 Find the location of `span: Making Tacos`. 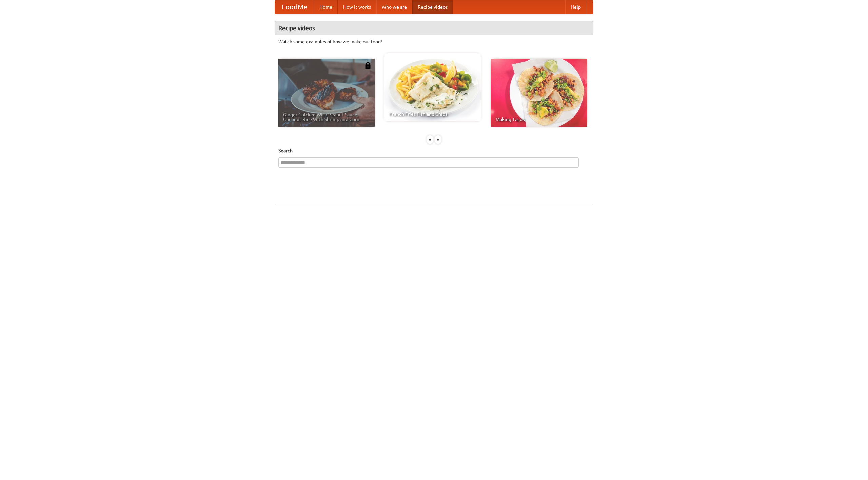

span: Making Tacos is located at coordinates (539, 120).